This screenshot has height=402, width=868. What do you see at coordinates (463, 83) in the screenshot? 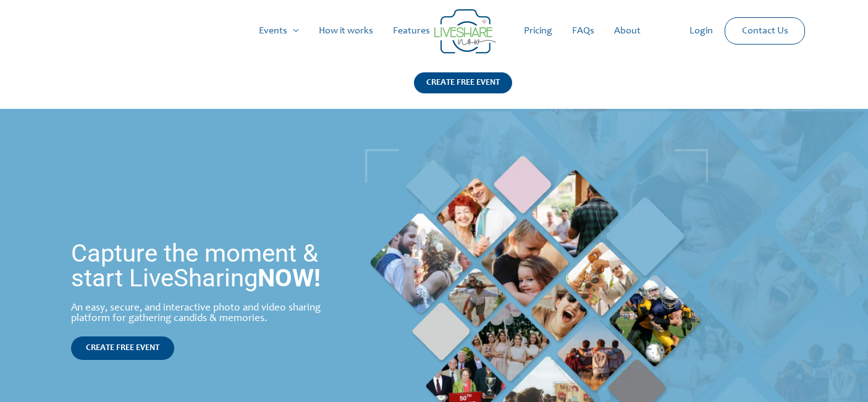
I see `div: CREATE FREE EVENT` at bounding box center [463, 83].